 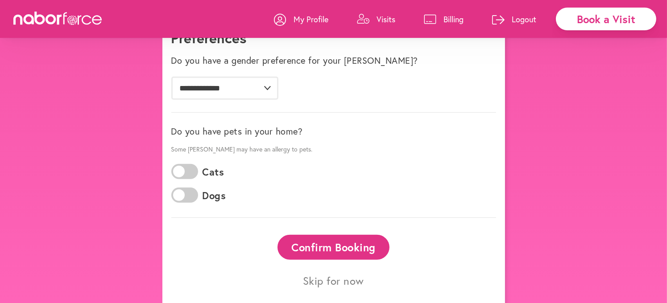 What do you see at coordinates (301, 19) in the screenshot?
I see `a: My Profile` at bounding box center [301, 19].